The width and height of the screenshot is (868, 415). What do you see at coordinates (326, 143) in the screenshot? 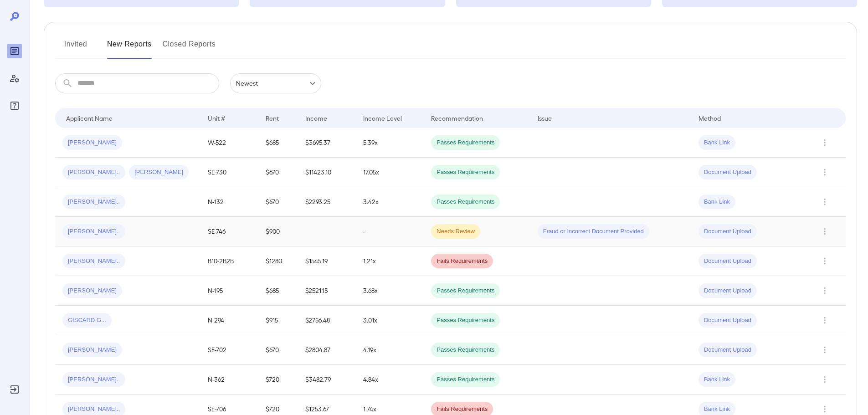
I see `td: $3695.37` at bounding box center [326, 143].